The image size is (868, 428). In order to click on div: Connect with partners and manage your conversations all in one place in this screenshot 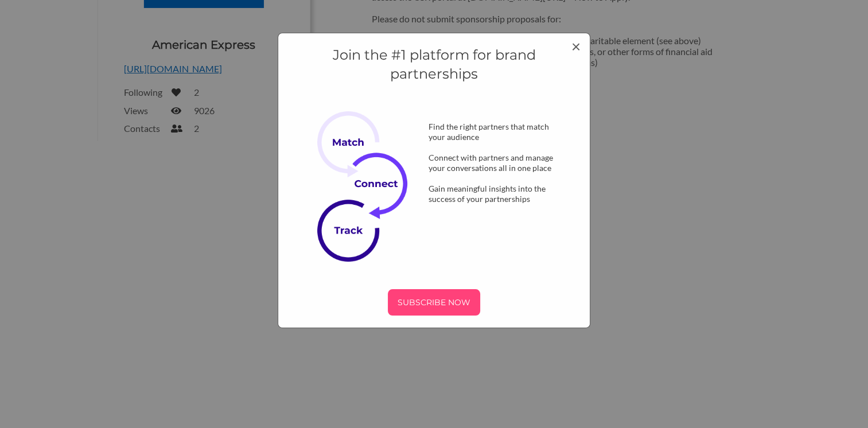, I will do `click(494, 163)`.